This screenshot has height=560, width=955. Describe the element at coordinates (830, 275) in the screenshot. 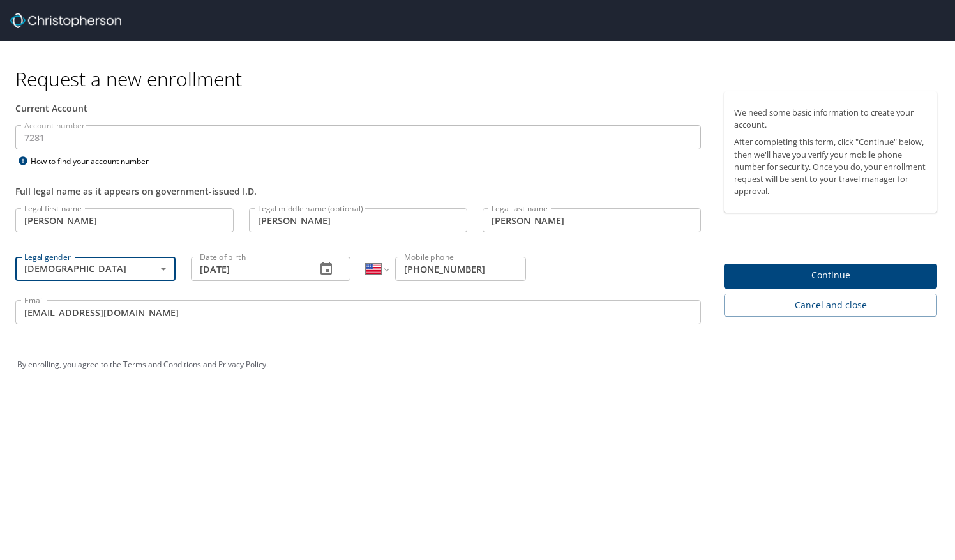

I see `button: Continue` at that location.